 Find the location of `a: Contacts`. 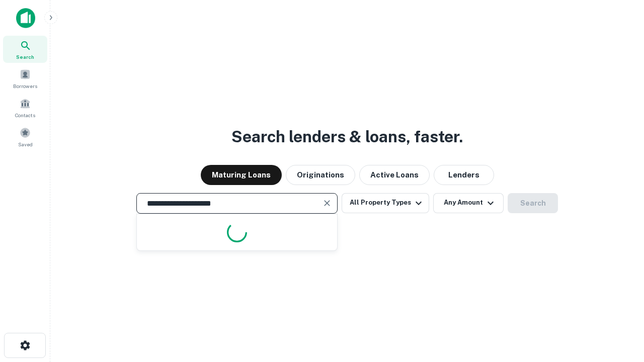

a: Contacts is located at coordinates (25, 108).